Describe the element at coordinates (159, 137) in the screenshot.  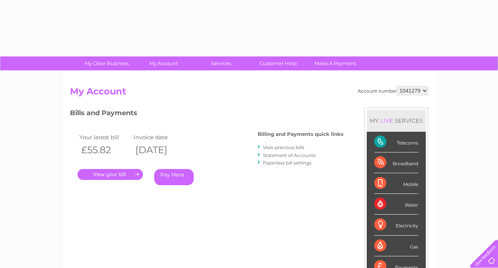
I see `td: Invoice date` at that location.